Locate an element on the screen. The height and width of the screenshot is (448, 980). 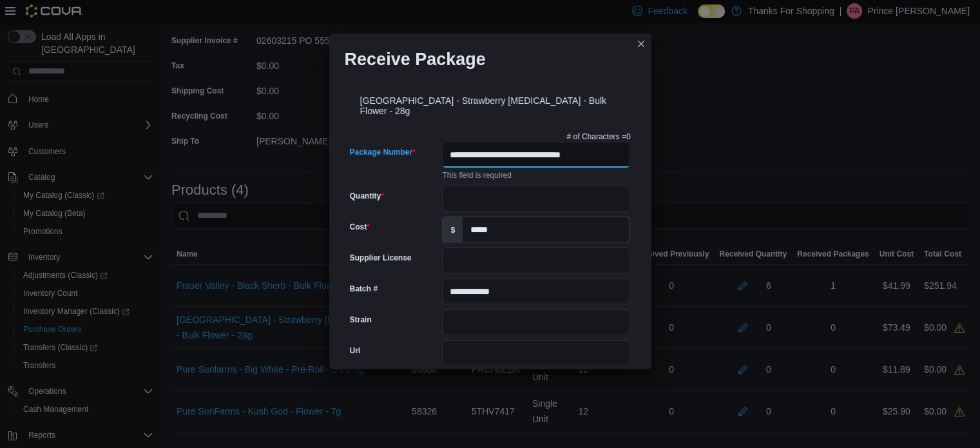
div: This field is required is located at coordinates (536, 174).